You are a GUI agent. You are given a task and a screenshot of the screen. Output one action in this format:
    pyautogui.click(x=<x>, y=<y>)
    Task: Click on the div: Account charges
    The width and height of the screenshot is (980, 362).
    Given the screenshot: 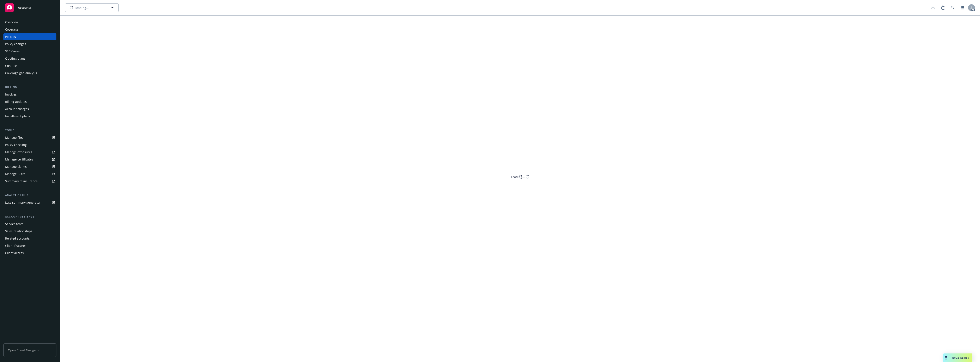 What is the action you would take?
    pyautogui.click(x=17, y=109)
    